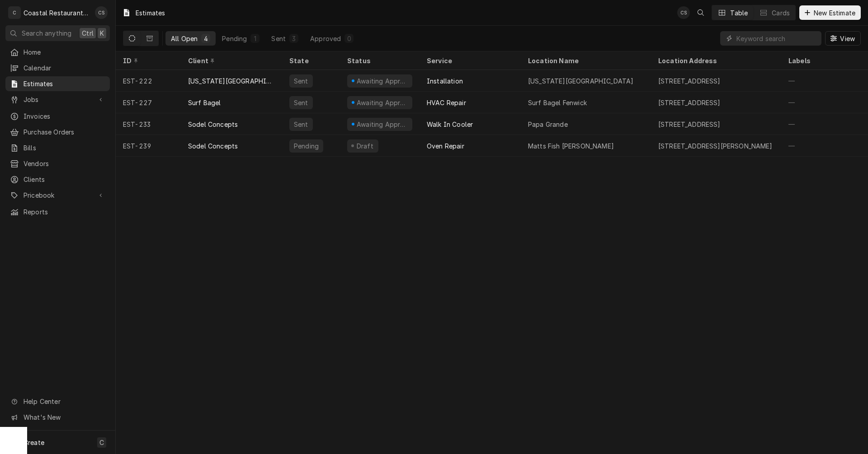 The image size is (868, 454). Describe the element at coordinates (206, 38) in the screenshot. I see `div: 4` at that location.